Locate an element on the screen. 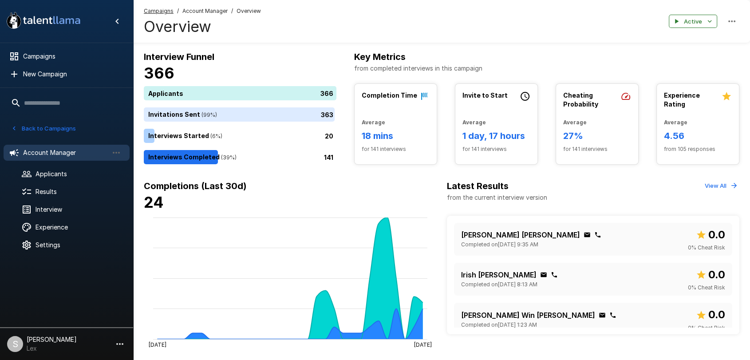 This screenshot has height=360, width=750. b: Completion Time is located at coordinates (389, 95).